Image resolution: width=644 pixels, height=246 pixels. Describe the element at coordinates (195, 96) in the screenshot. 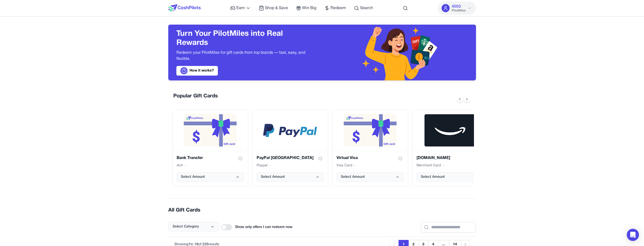

I see `h2: Popular Gift Cards` at that location.